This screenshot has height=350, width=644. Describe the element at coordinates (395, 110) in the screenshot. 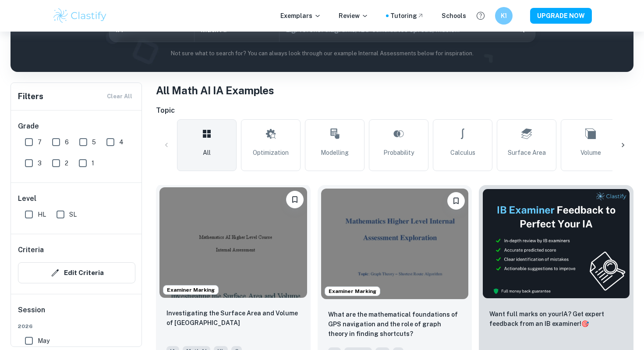

I see `h6: Topic` at that location.